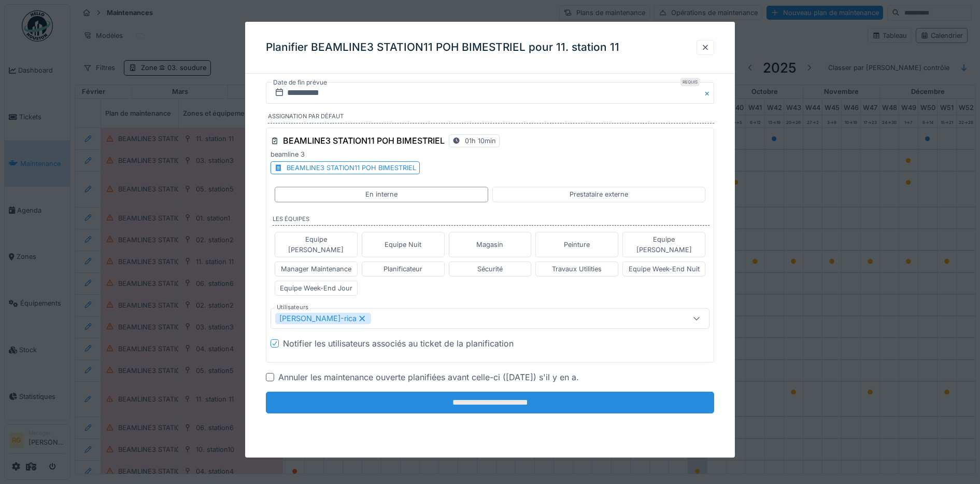 The height and width of the screenshot is (484, 980). I want to click on p: beamline 3, so click(490, 154).